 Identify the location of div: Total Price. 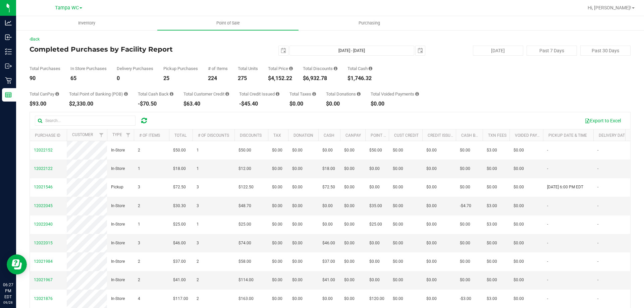
(280, 68).